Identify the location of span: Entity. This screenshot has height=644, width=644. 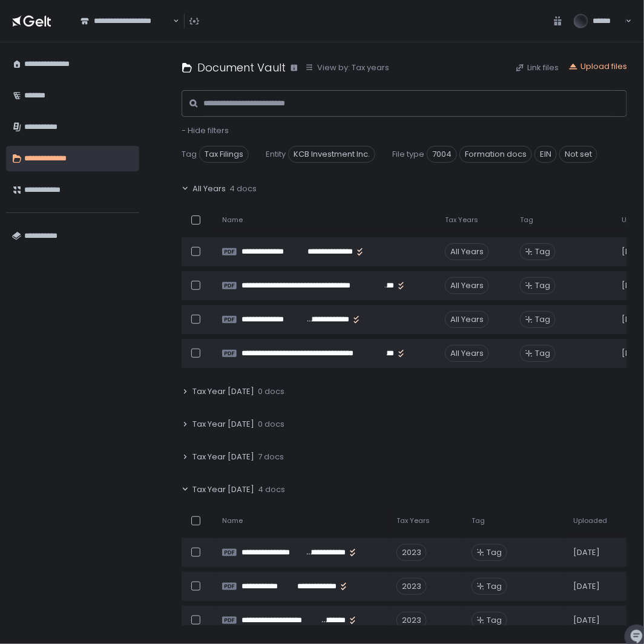
(276, 154).